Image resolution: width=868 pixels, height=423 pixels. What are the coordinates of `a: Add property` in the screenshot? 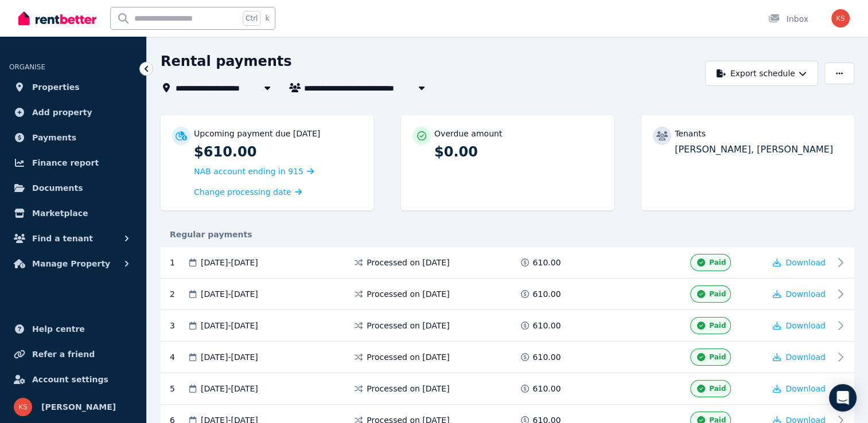 It's located at (73, 112).